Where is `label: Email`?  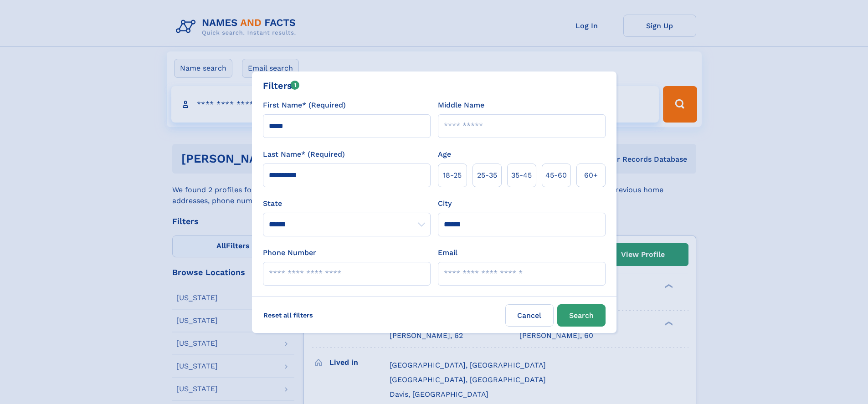
label: Email is located at coordinates (447, 253).